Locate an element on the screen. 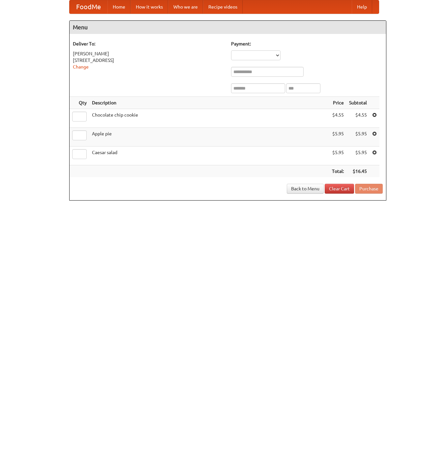 Image resolution: width=448 pixels, height=466 pixels. a: How it works is located at coordinates (149, 7).